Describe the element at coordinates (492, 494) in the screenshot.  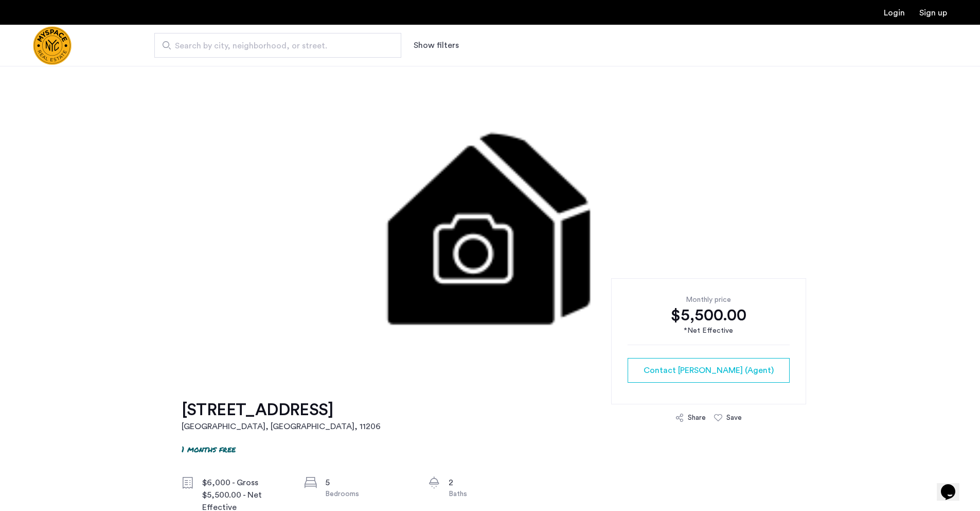
I see `div: Baths` at that location.